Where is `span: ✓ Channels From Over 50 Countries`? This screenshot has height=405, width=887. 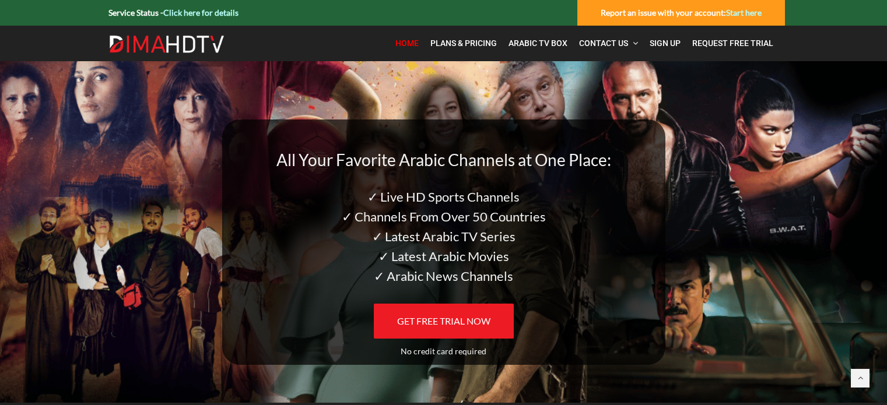
span: ✓ Channels From Over 50 Countries is located at coordinates (444, 216).